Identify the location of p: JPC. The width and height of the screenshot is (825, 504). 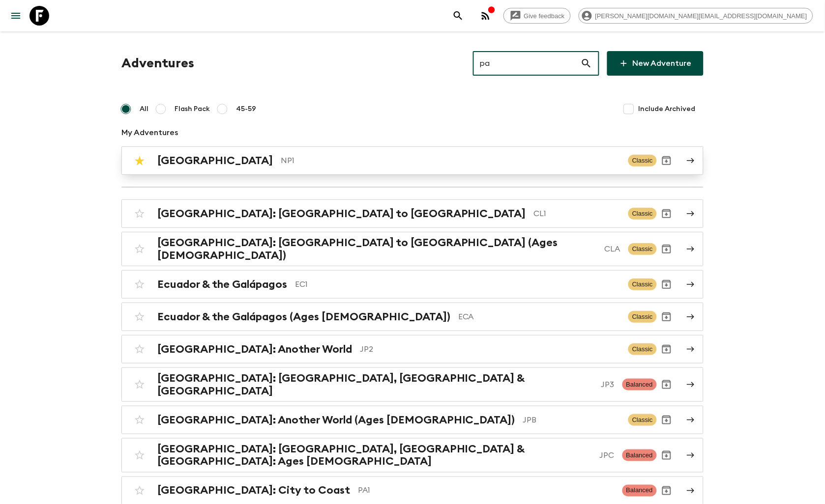
(607, 456).